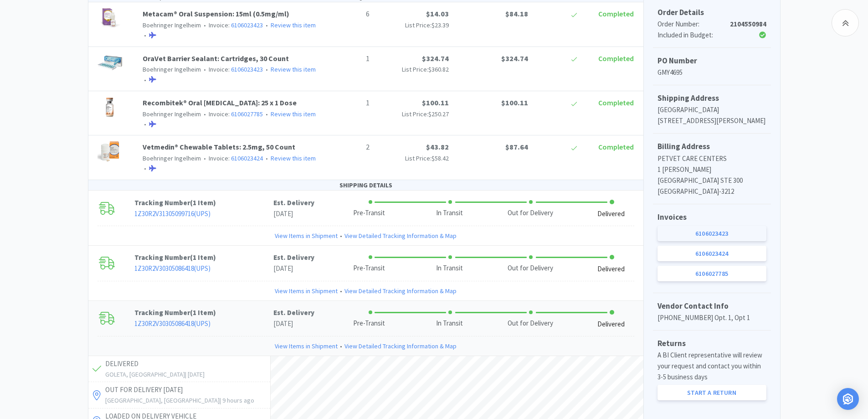 Image resolution: width=868 pixels, height=419 pixels. Describe the element at coordinates (711, 344) in the screenshot. I see `h5: Returns` at that location.